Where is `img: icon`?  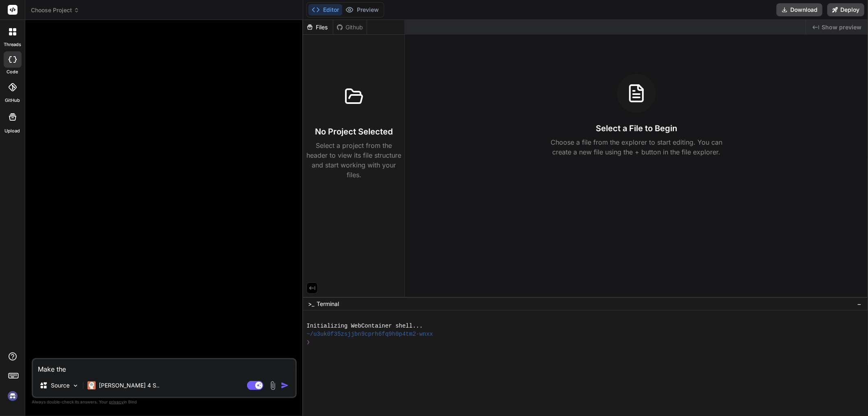 img: icon is located at coordinates (285, 385).